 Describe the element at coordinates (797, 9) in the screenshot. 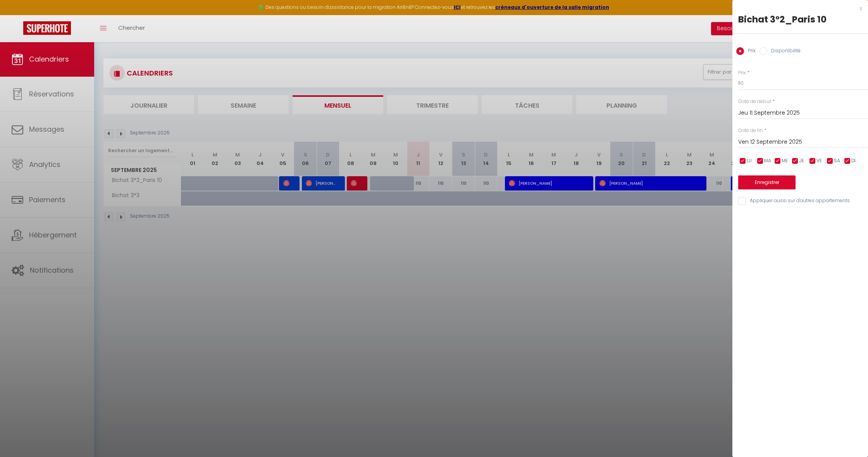

I see `div: x` at that location.